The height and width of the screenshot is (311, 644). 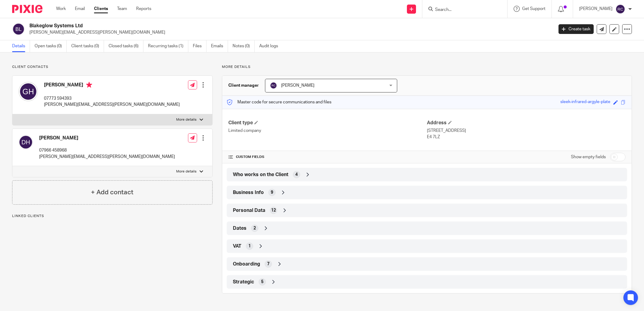 I want to click on span: 9, so click(x=271, y=192).